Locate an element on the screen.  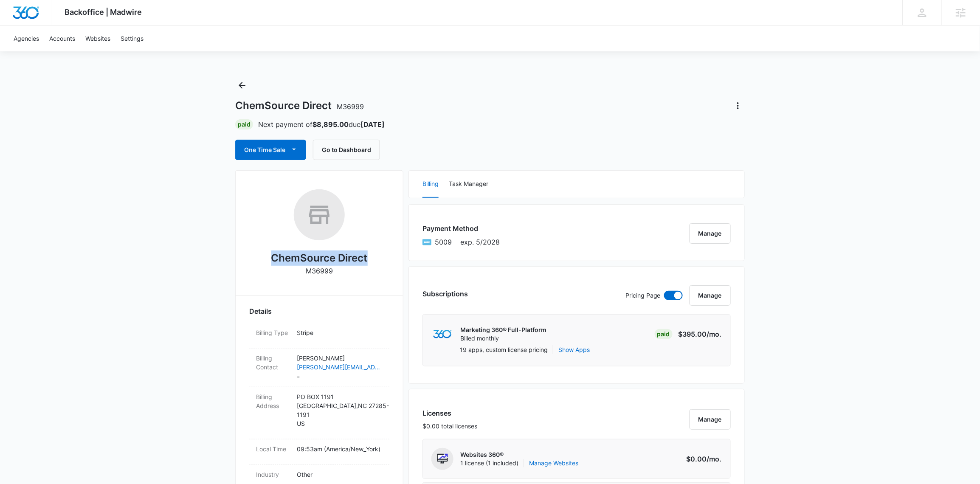
p: Stripe is located at coordinates (340, 333).